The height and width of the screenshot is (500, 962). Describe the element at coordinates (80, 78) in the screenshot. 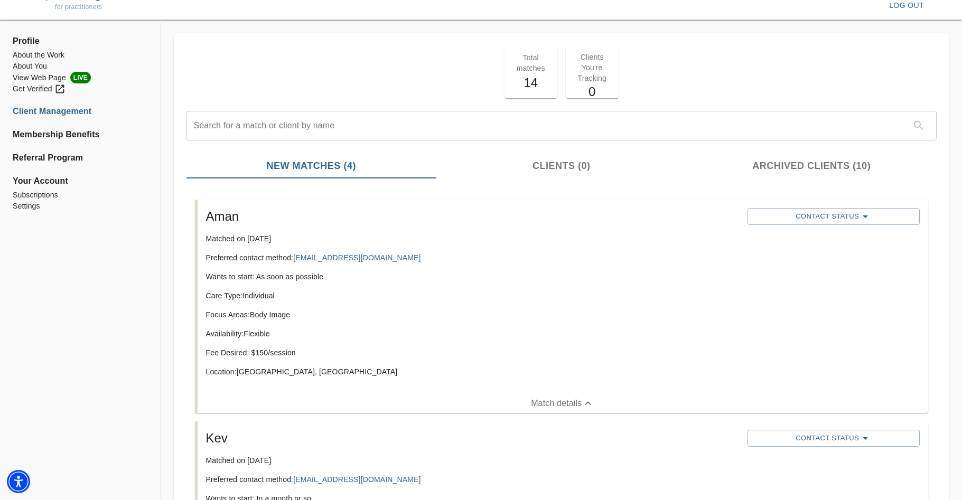

I see `span: LIVE` at that location.